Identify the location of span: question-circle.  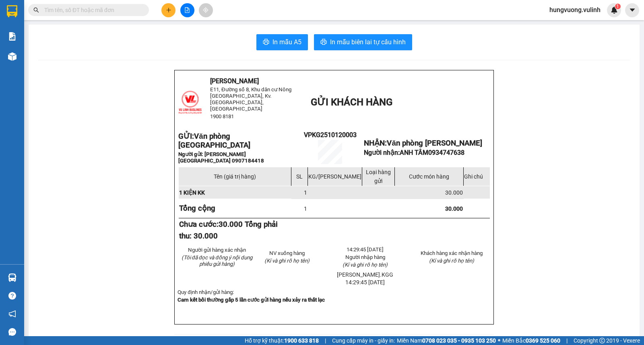
(12, 296).